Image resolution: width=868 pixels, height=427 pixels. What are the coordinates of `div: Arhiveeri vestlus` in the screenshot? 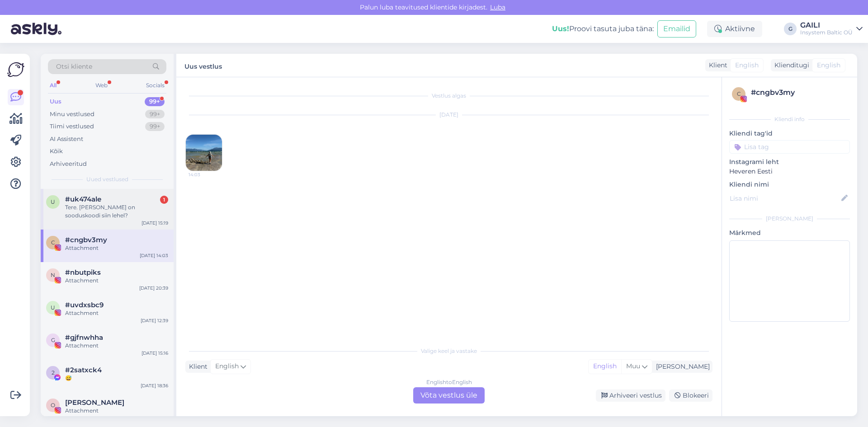 It's located at (631, 396).